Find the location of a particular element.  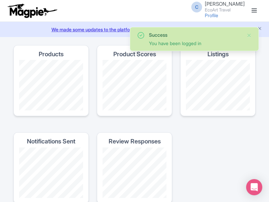

a: Profile is located at coordinates (211, 15).